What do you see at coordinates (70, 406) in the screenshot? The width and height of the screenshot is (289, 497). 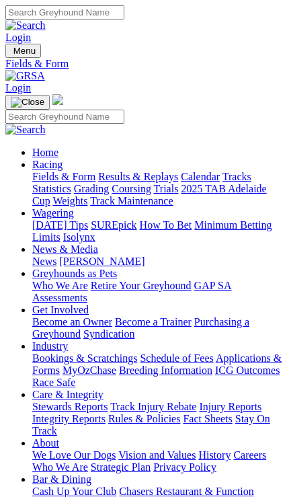 I see `a: Stewards Reports` at bounding box center [70, 406].